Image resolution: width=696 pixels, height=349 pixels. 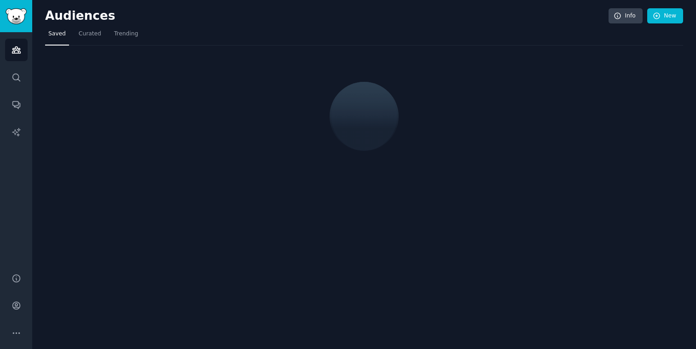 I want to click on a: New, so click(x=665, y=16).